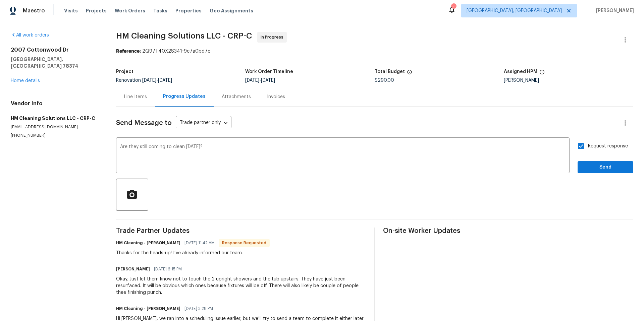 Image resolution: width=644 pixels, height=321 pixels. What do you see at coordinates (520, 72) in the screenshot?
I see `h5: Assigned HPM` at bounding box center [520, 72].